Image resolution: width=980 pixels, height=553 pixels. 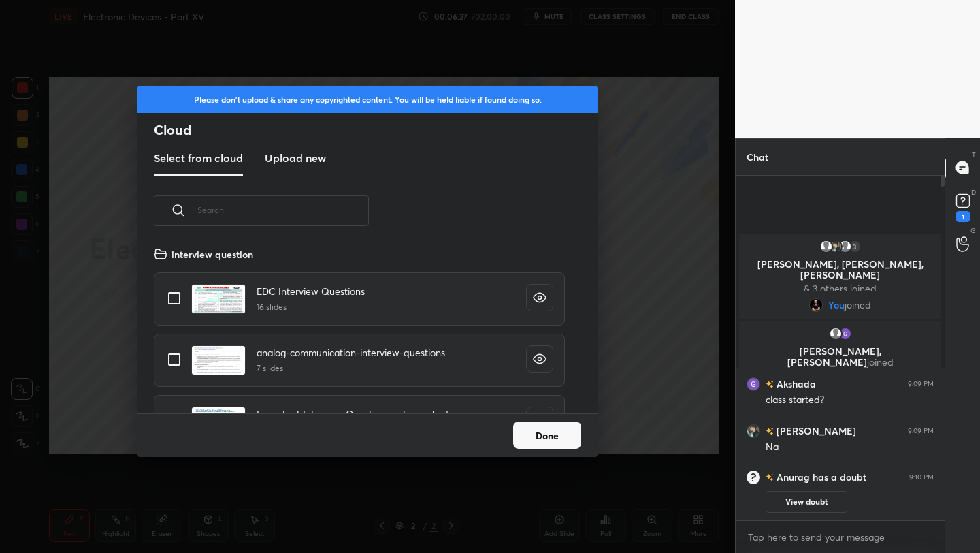 What do you see at coordinates (855, 246) in the screenshot?
I see `div: 3` at bounding box center [855, 246].